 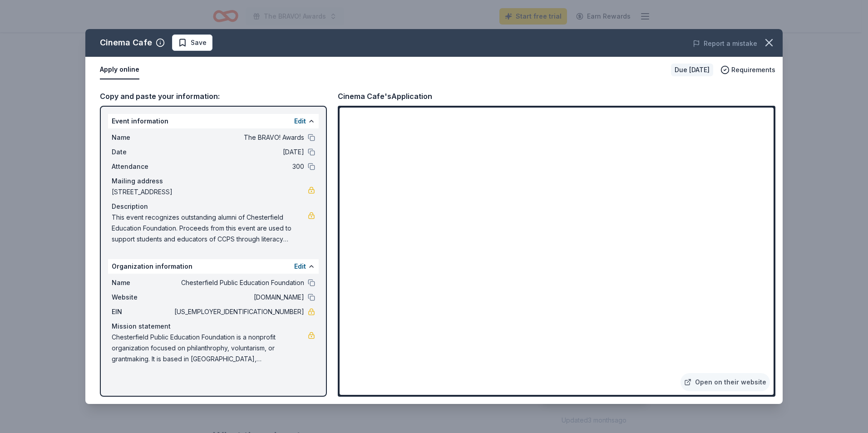 What do you see at coordinates (753, 70) in the screenshot?
I see `span: Requirements` at bounding box center [753, 70].